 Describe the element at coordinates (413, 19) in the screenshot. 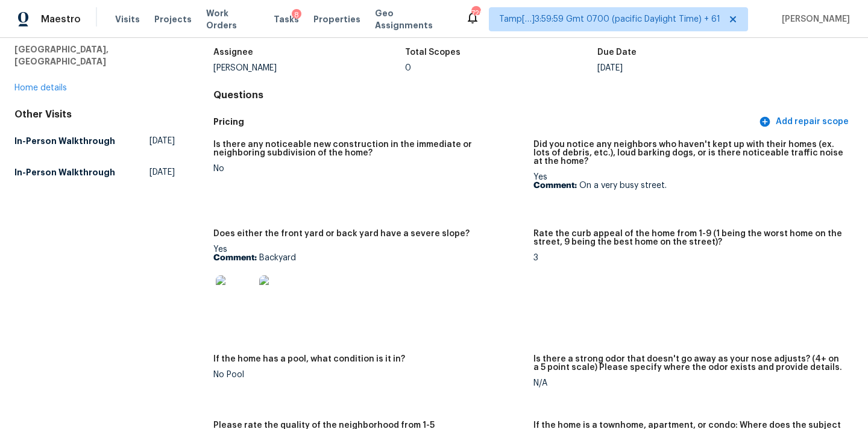

I see `span: Geo Assignments` at that location.